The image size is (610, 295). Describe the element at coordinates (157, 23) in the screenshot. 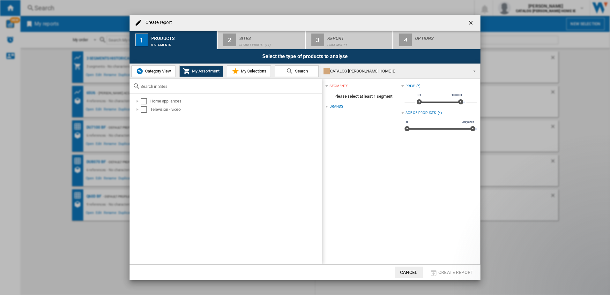

I see `h4: Create report` at that location.